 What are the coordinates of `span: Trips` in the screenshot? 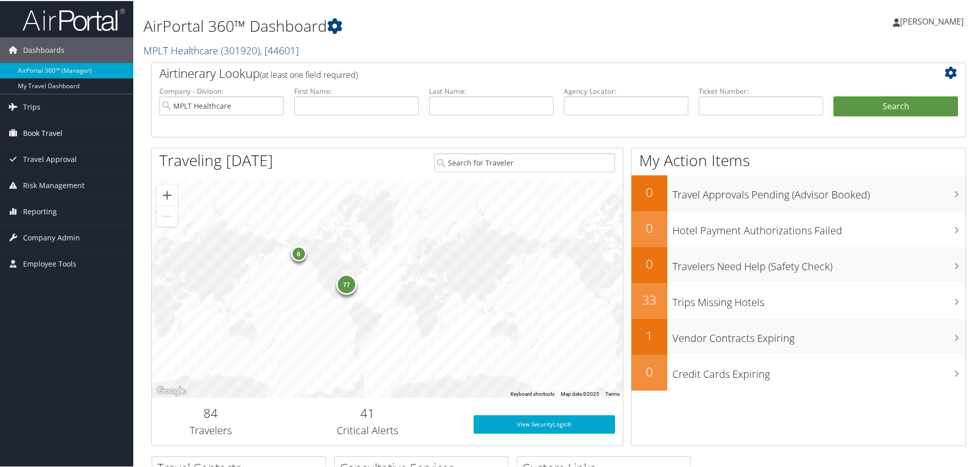 It's located at (31, 106).